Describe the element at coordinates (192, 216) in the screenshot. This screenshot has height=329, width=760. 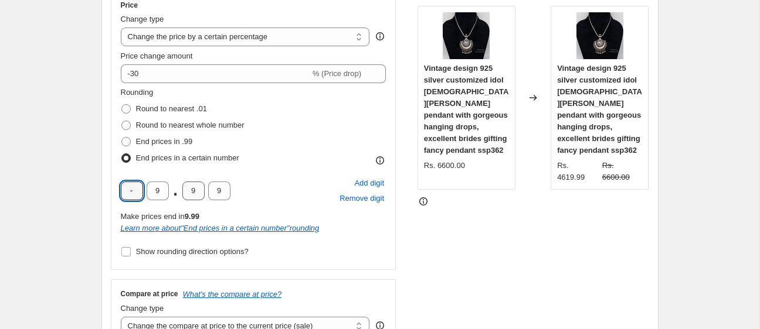
I see `b: 9.99` at that location.